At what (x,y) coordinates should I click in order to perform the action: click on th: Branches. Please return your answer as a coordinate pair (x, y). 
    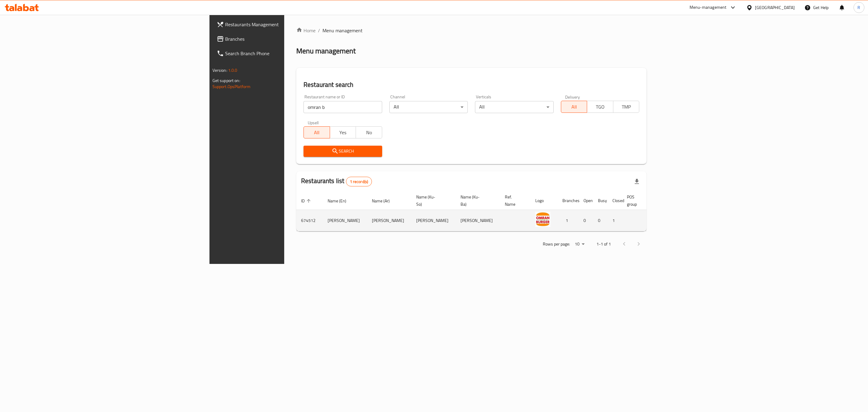
    Looking at the image, I should click on (568, 201).